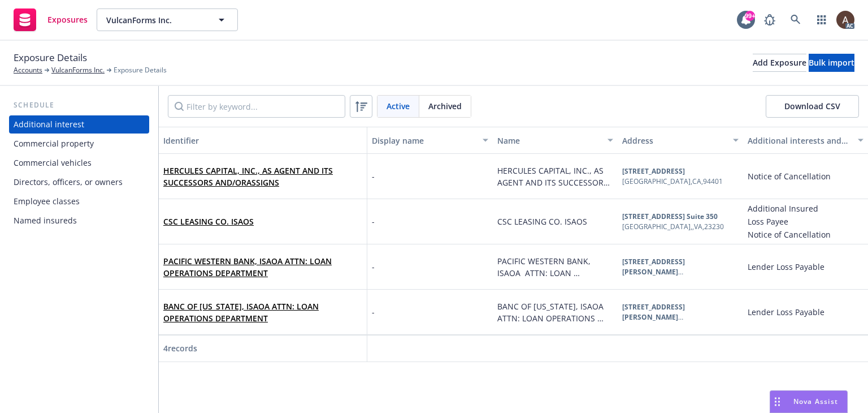 This screenshot has height=413, width=868. Describe the element at coordinates (54, 144) in the screenshot. I see `div: Commercial property` at that location.